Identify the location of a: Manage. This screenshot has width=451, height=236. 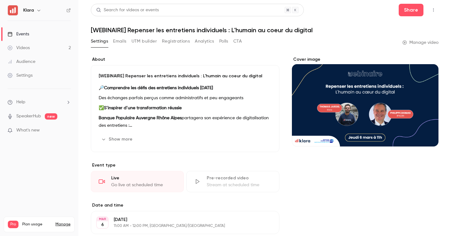
(63, 225).